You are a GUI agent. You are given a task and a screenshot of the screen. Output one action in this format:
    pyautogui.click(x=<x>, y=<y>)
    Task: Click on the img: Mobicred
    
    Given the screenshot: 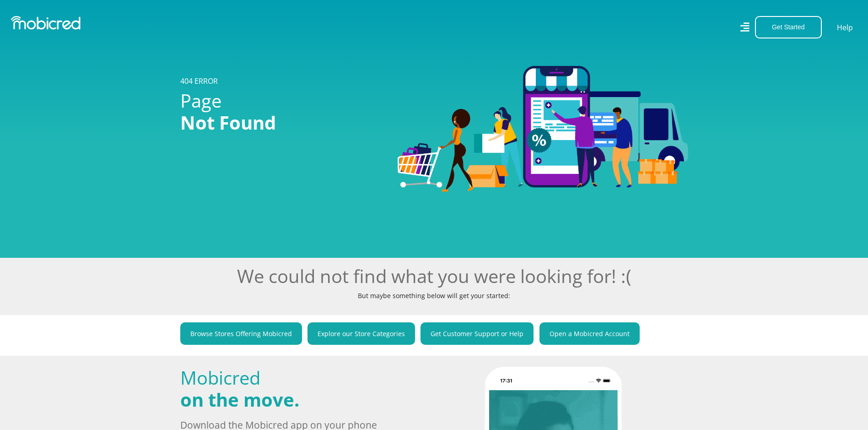 What is the action you would take?
    pyautogui.click(x=46, y=23)
    